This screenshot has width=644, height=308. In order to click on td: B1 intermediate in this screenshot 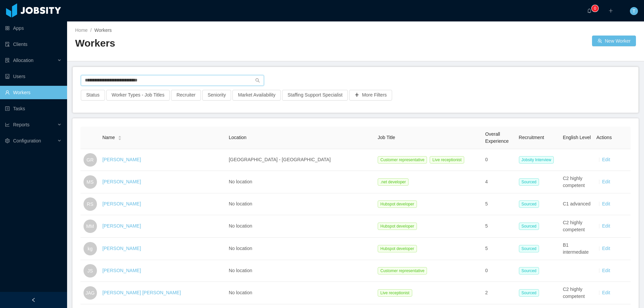, I will do `click(577, 249)`.